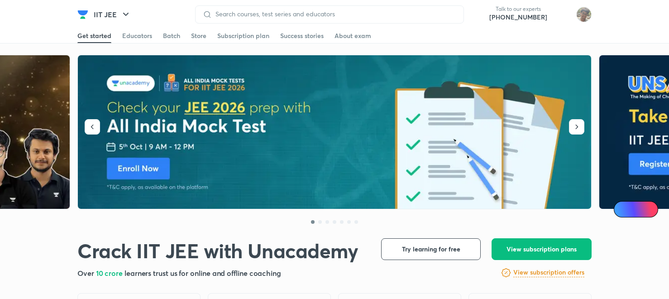 This screenshot has width=669, height=299. I want to click on div: Store, so click(199, 36).